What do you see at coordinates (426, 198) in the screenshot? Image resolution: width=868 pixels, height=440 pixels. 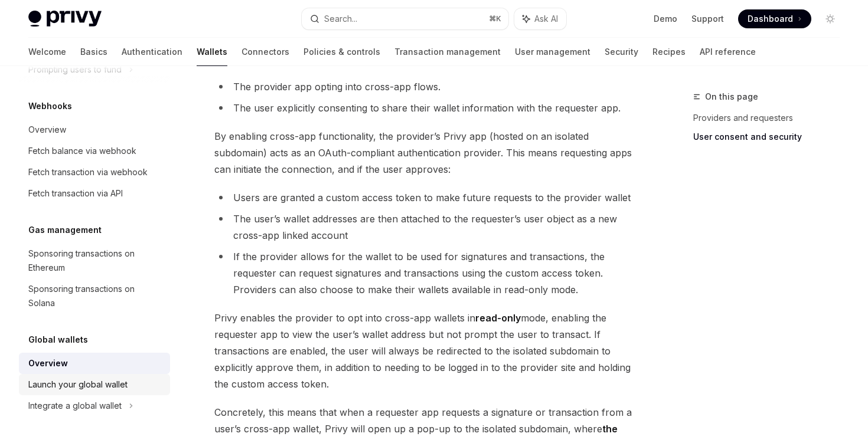 I see `li: Users are granted a custom access token to make future requests to the provider wallet` at bounding box center [426, 198].